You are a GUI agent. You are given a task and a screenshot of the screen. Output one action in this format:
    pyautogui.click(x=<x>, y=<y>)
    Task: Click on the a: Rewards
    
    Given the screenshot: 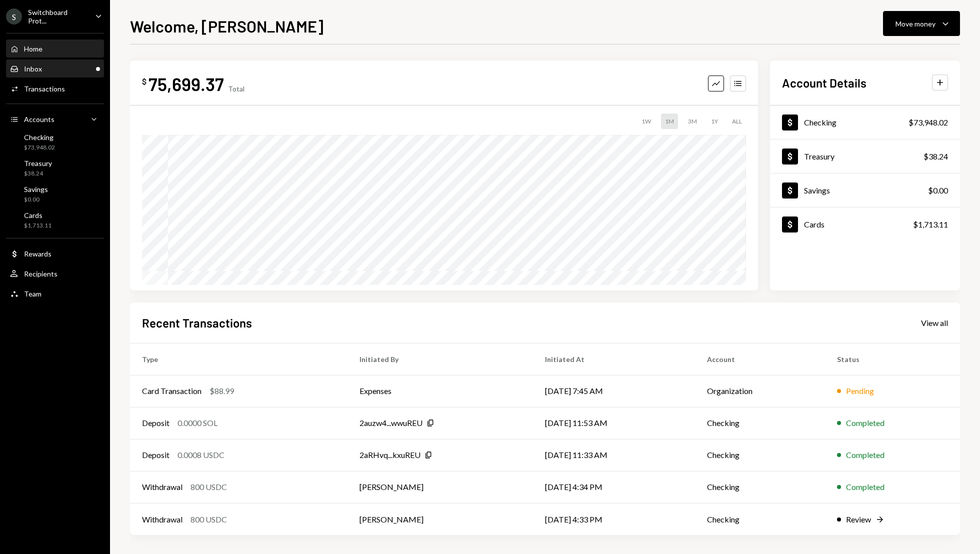 What is the action you would take?
    pyautogui.click(x=55, y=253)
    